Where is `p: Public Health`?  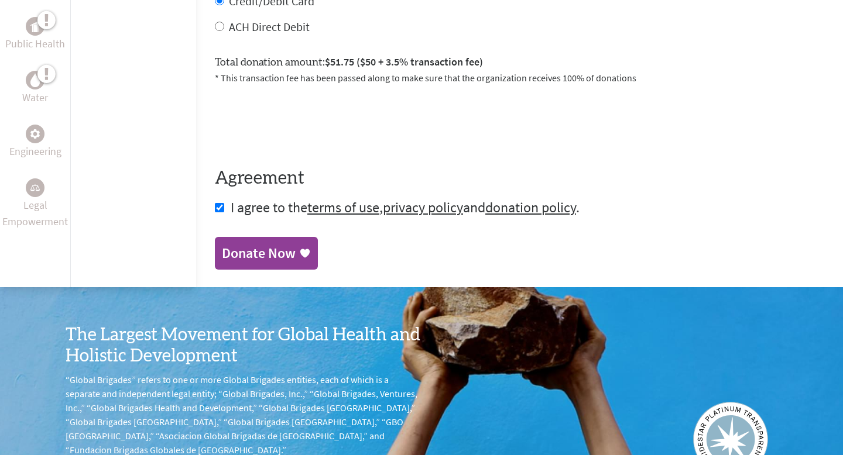
p: Public Health is located at coordinates (35, 44).